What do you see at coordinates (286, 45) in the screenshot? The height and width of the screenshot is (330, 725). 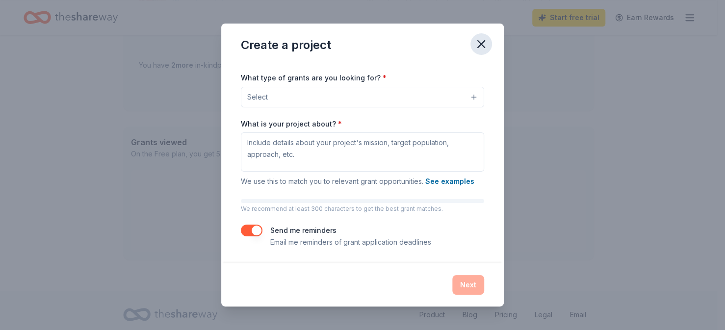 I see `div: Create a project` at bounding box center [286, 45].